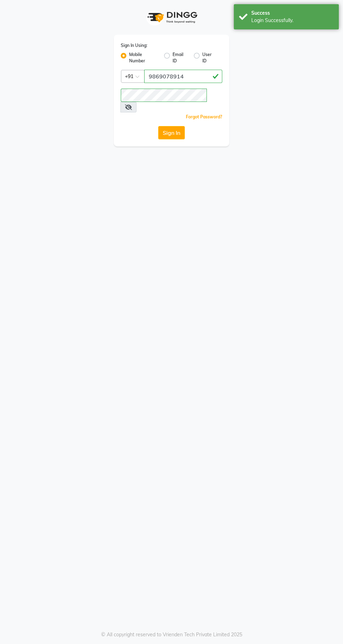 The image size is (343, 644). Describe the element at coordinates (292, 20) in the screenshot. I see `div: Login Successfully.` at that location.